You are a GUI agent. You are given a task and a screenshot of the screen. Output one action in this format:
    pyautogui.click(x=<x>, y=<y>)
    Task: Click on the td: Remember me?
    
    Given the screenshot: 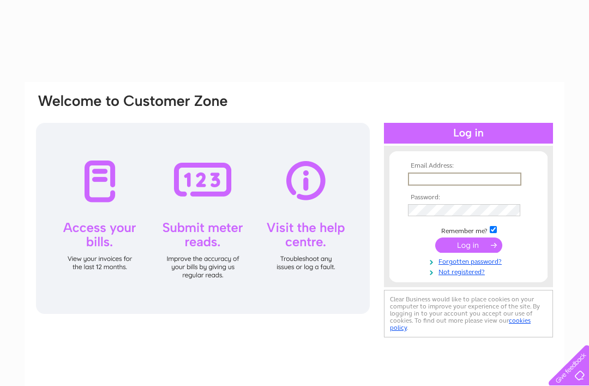 What is the action you would take?
    pyautogui.click(x=468, y=230)
    